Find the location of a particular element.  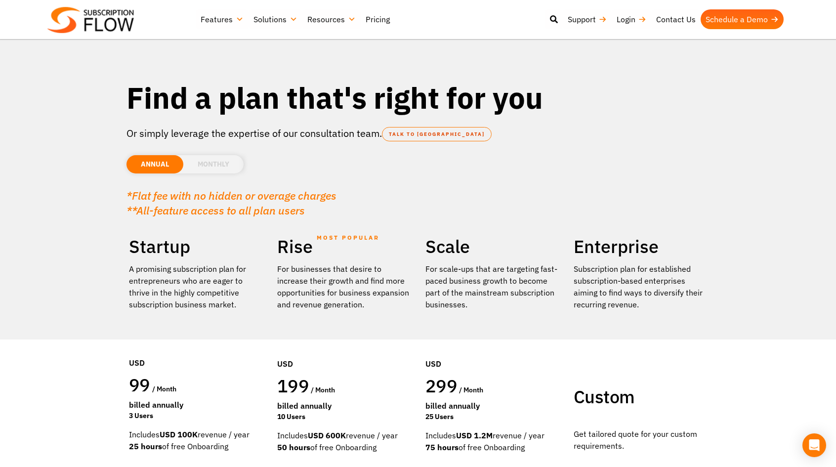

h2: Rise is located at coordinates (344, 247).